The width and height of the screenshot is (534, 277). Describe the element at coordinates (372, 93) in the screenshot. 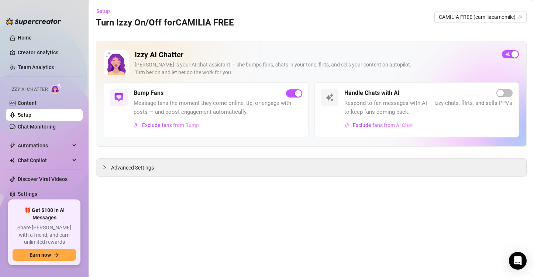

I see `h5: Handle Chats with AI` at that location.